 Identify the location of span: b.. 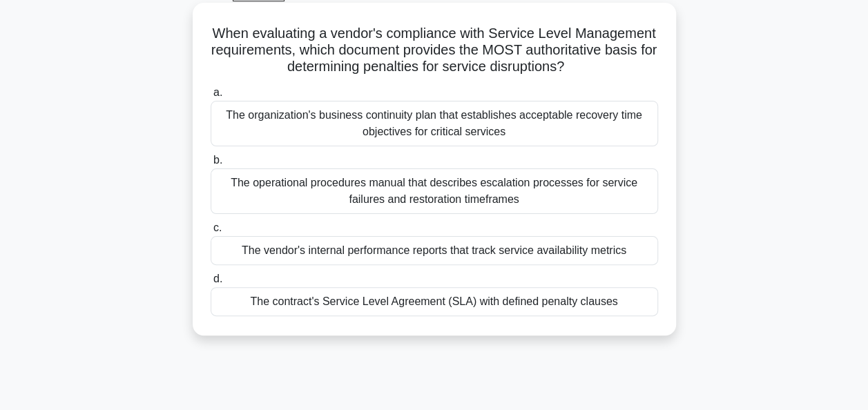
(217, 159).